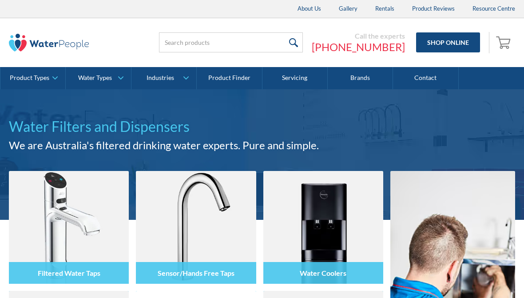 The width and height of the screenshot is (524, 298). What do you see at coordinates (505, 42) in the screenshot?
I see `img: shopping cart` at bounding box center [505, 42].